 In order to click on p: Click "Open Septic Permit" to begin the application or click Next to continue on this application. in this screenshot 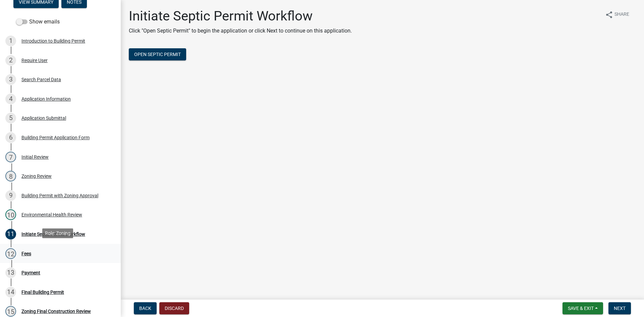, I will do `click(240, 31)`.